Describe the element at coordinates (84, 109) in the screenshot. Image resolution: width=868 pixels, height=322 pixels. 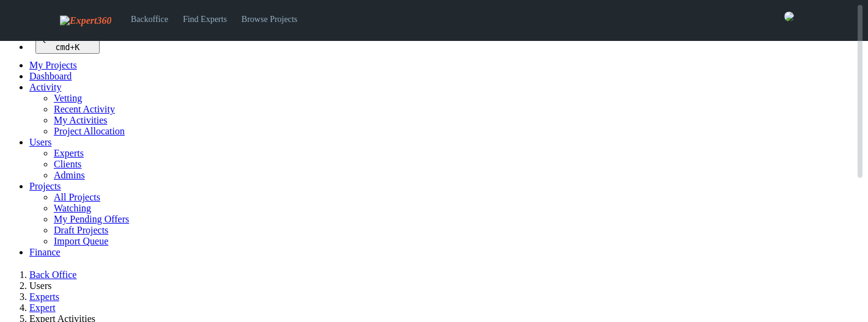
I see `a: Recent Activity` at that location.